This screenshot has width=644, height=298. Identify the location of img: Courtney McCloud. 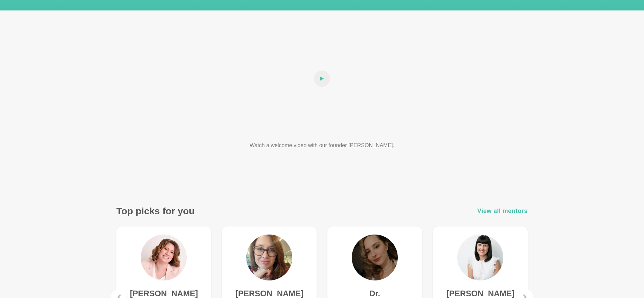
(269, 258).